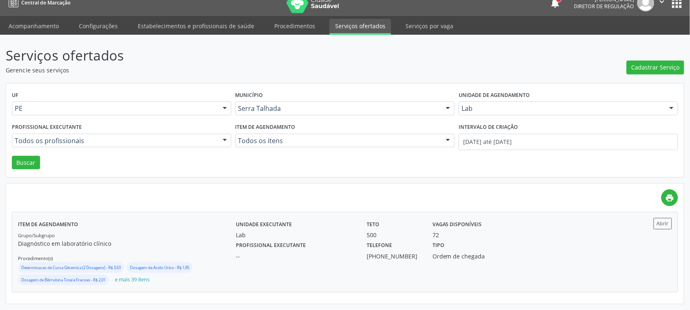 This screenshot has height=310, width=690. I want to click on span: Cadastrar Serviço, so click(656, 67).